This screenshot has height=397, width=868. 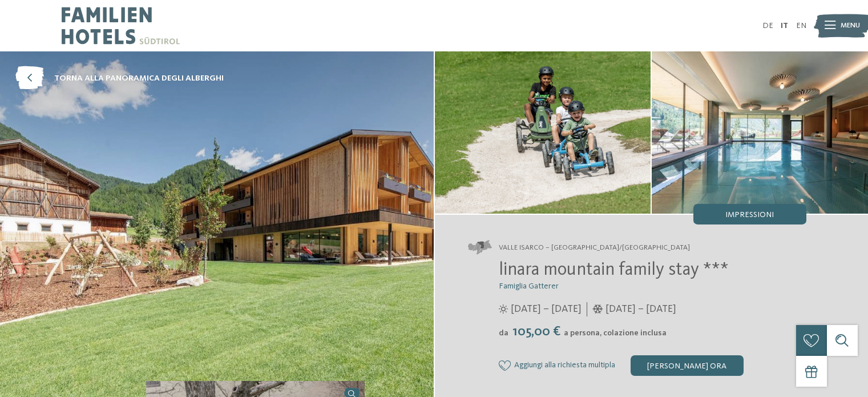 What do you see at coordinates (784, 26) in the screenshot?
I see `a: IT` at bounding box center [784, 26].